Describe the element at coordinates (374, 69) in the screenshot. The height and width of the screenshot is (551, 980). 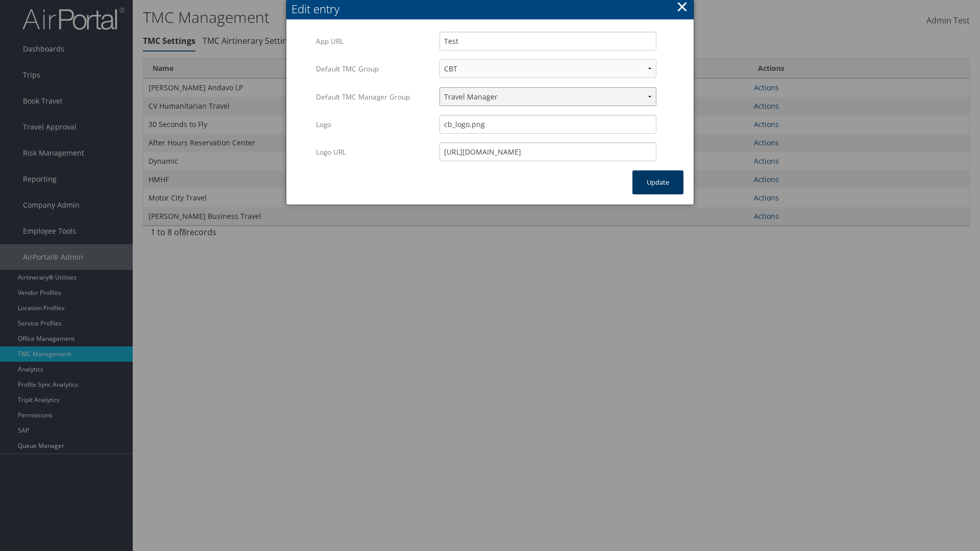
I see `label: Default TMC Group` at that location.